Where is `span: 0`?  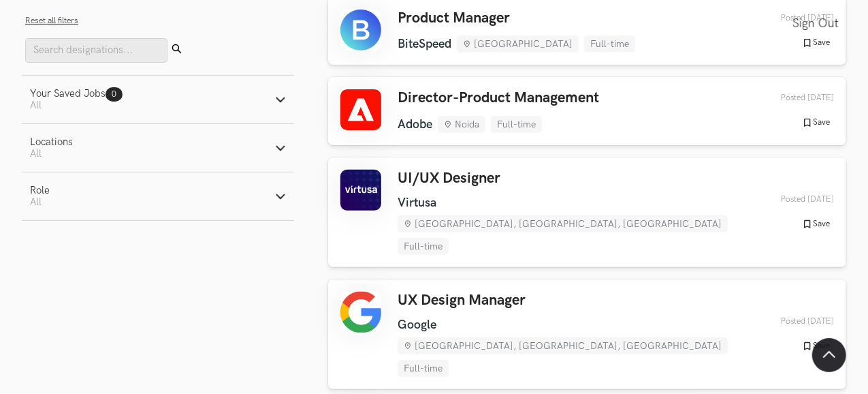
span: 0 is located at coordinates (114, 94).